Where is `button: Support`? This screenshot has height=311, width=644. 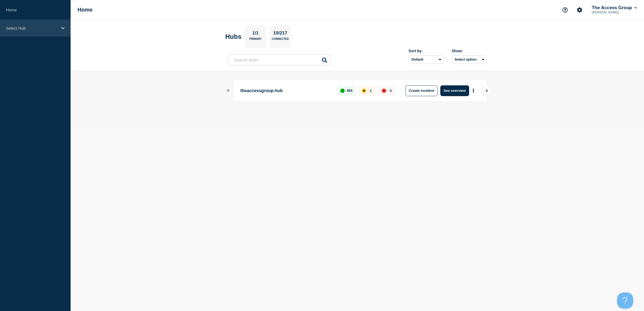
button: Support is located at coordinates (565, 10).